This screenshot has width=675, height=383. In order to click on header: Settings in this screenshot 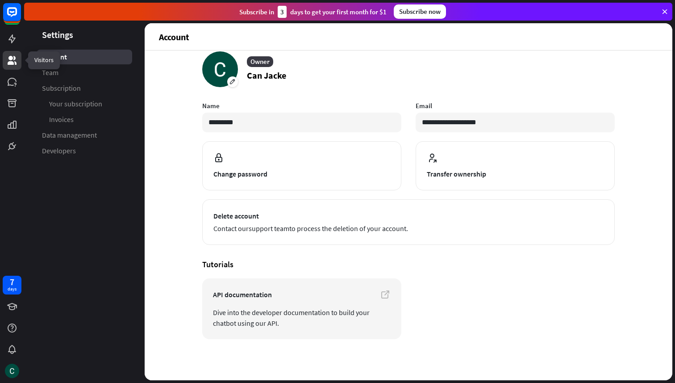, I will do `click(84, 34)`.